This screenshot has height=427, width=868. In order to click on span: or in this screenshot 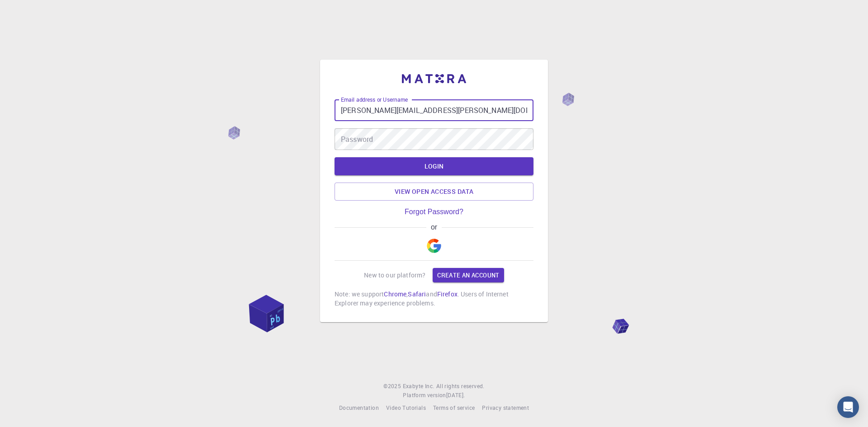, I will do `click(433, 227)`.